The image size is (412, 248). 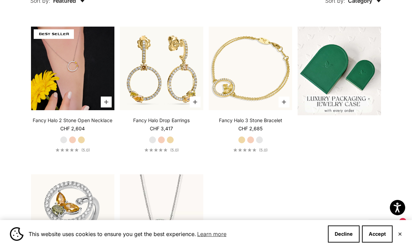 I want to click on sale-price: CHF 3,417, so click(x=161, y=128).